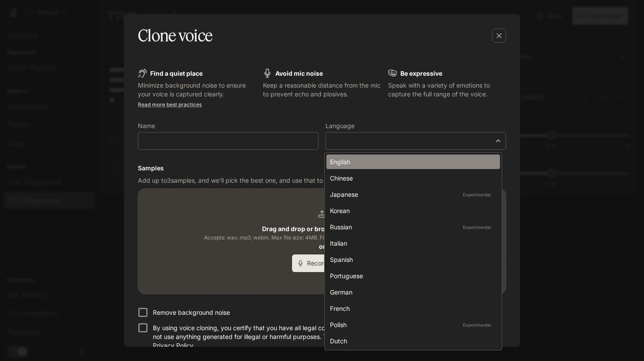  What do you see at coordinates (412, 211) in the screenshot?
I see `div: Korean` at bounding box center [412, 211].